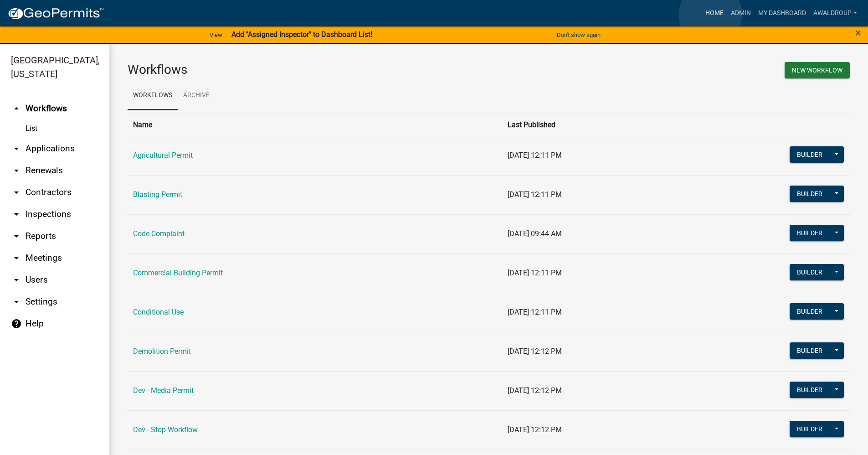 Image resolution: width=868 pixels, height=455 pixels. I want to click on th: Last Published, so click(613, 125).